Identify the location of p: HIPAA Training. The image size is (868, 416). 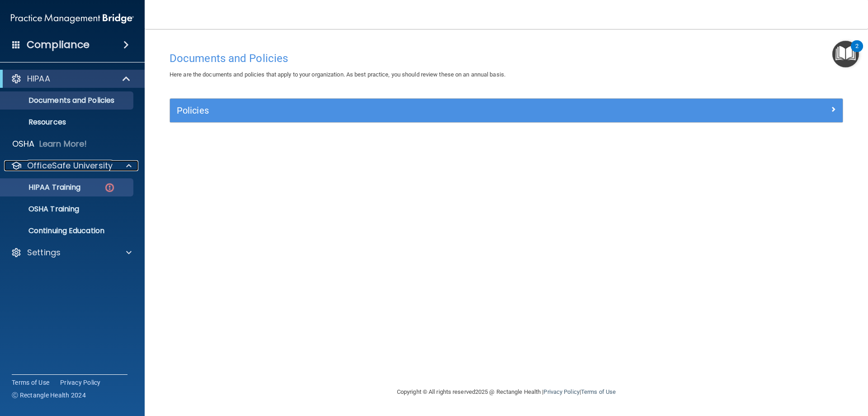
(43, 187).